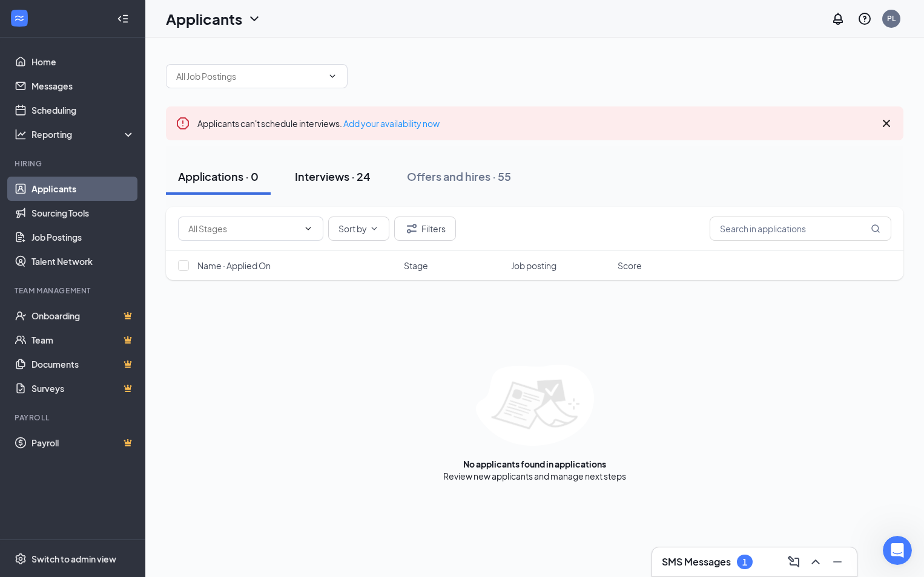 This screenshot has width=924, height=577. Describe the element at coordinates (865, 19) in the screenshot. I see `svg: QuestionInfo` at that location.